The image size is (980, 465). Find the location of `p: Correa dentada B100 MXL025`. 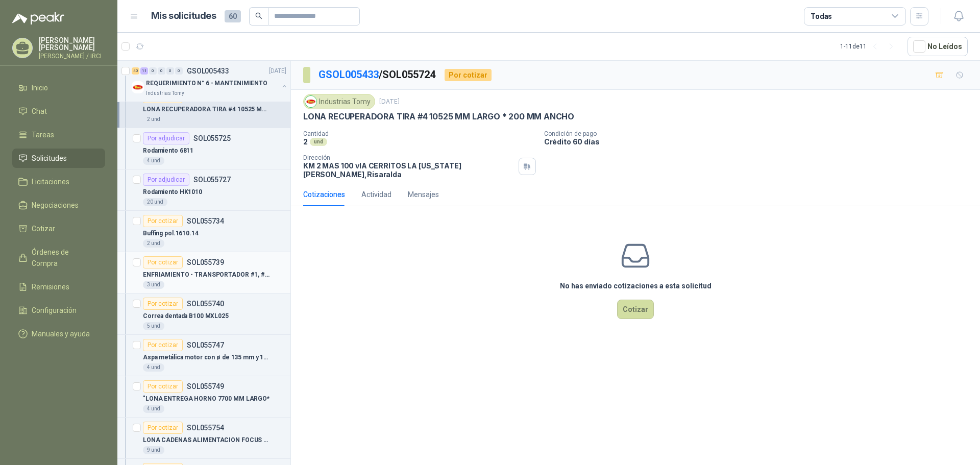

p: Correa dentada B100 MXL025 is located at coordinates (186, 316).